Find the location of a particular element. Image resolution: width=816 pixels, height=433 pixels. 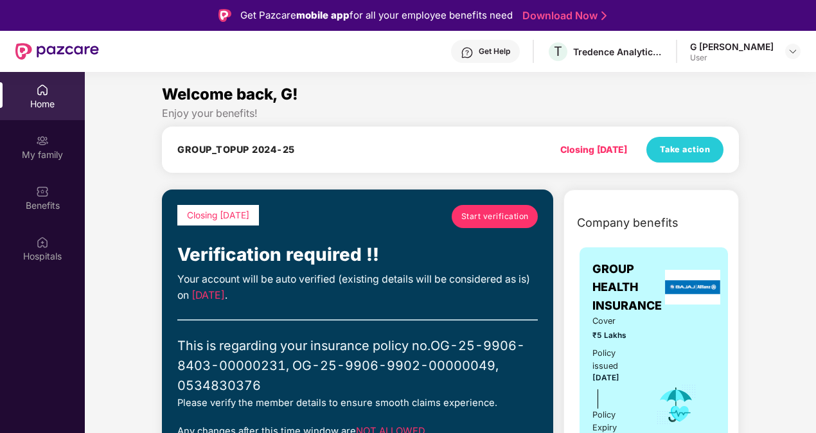

span: Welcome back, G! is located at coordinates (230, 94).